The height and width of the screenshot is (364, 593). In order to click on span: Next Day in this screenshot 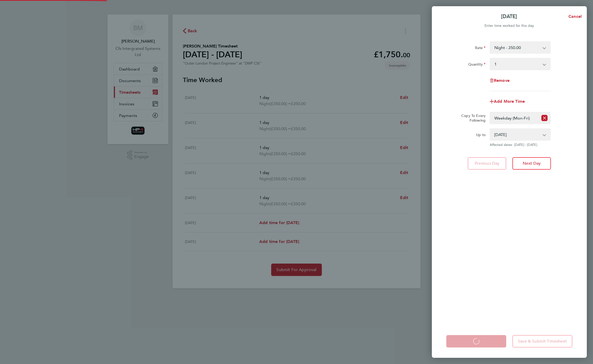, I will do `click(532, 163)`.